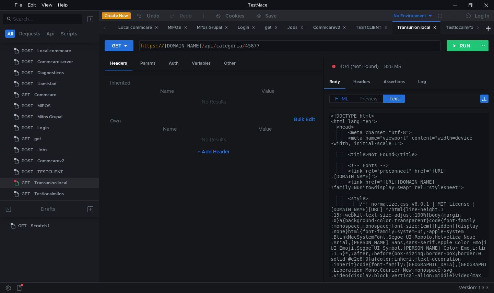  Describe the element at coordinates (335, 82) in the screenshot. I see `div: Body` at that location.